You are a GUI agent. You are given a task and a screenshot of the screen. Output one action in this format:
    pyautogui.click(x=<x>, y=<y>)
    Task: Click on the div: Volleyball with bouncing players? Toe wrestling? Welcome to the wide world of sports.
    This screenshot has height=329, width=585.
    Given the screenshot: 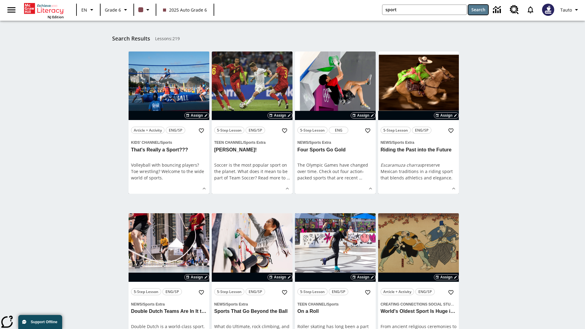 What is the action you would take?
    pyautogui.click(x=169, y=171)
    